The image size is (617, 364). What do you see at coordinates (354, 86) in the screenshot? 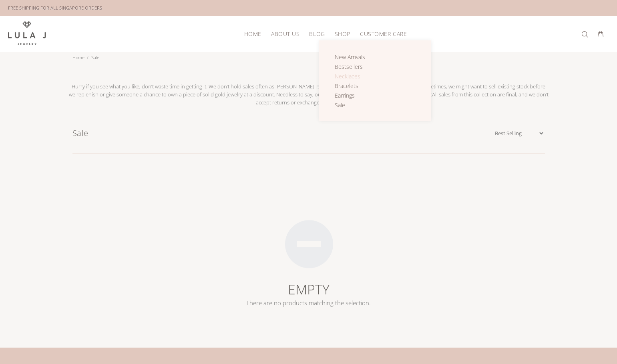
I see `a: Bracelets` at bounding box center [354, 86].